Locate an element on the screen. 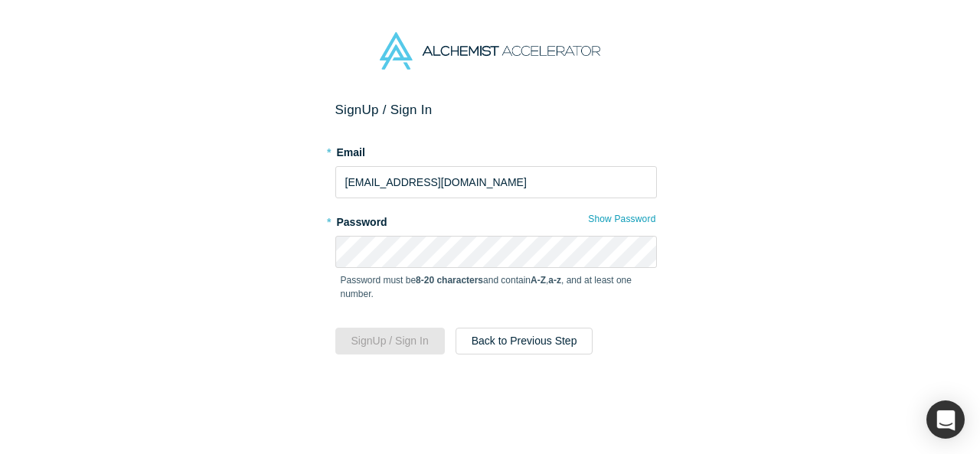  strong: A-Z is located at coordinates (538, 281).